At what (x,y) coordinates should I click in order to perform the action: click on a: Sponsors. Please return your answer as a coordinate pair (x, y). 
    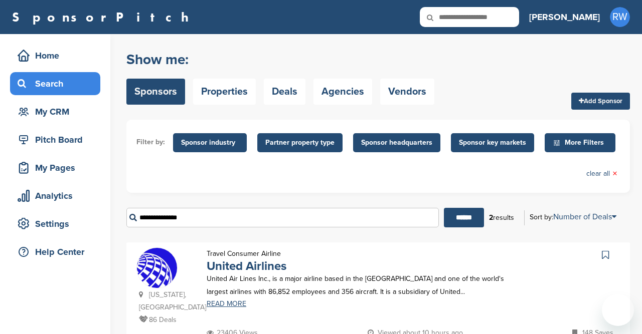
    Looking at the image, I should click on (155, 92).